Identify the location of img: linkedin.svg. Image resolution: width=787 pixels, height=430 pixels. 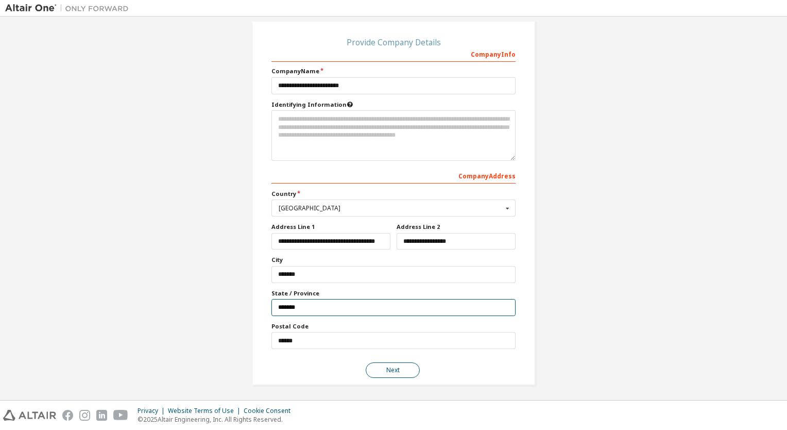
(102, 415).